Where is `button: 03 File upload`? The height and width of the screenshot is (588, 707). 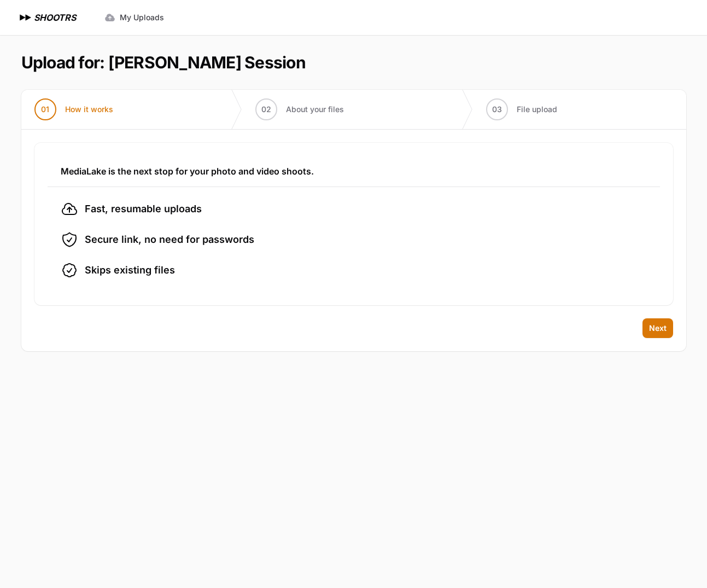 button: 03 File upload is located at coordinates (522, 110).